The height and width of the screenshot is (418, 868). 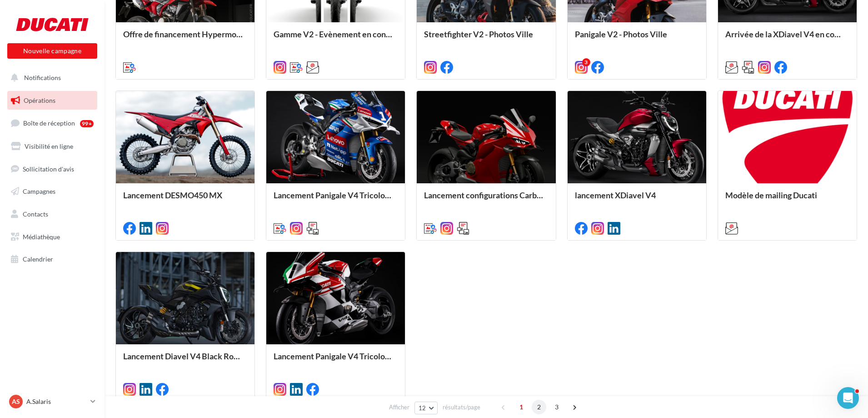 What do you see at coordinates (52, 123) in the screenshot?
I see `a: Boîte de réception99+` at bounding box center [52, 123].